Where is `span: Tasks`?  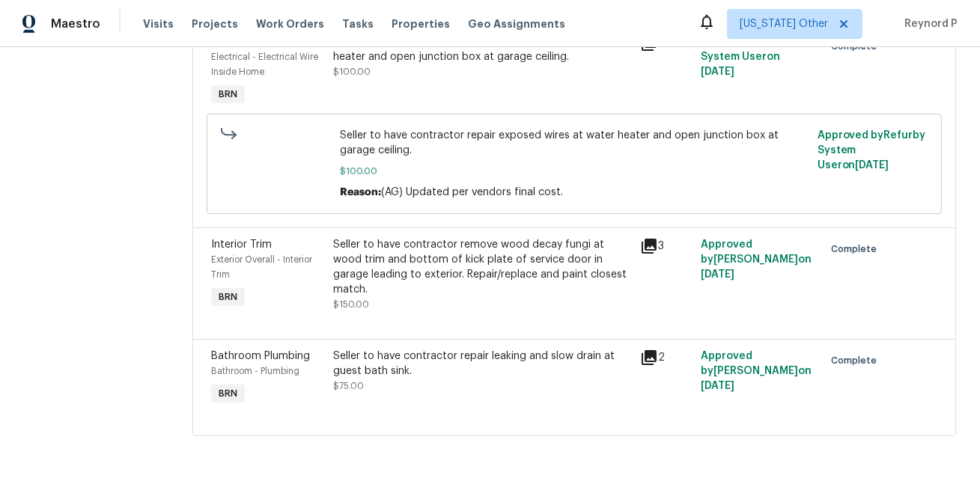
span: Tasks is located at coordinates (358, 24).